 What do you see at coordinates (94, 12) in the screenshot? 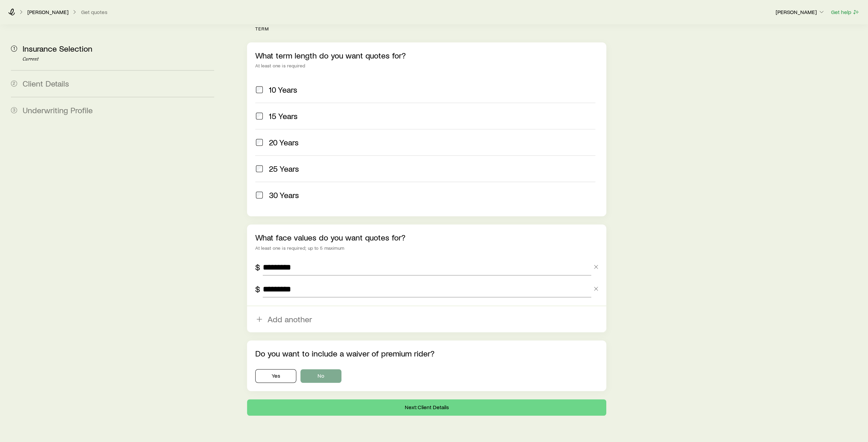
I see `button: Get quotes` at bounding box center [94, 12].